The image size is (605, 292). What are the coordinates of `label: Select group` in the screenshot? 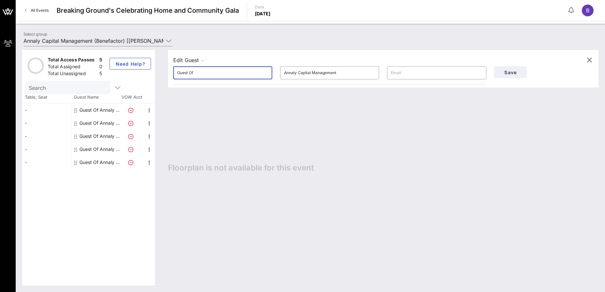 It's located at (35, 34).